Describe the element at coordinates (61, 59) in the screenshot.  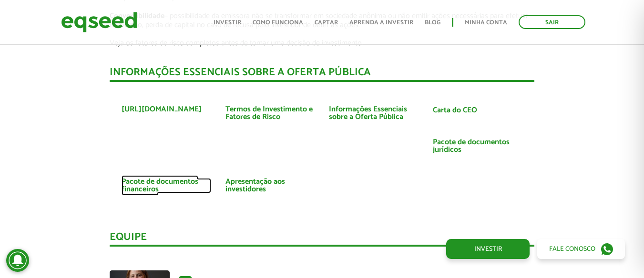
I see `div: Domain Overview` at that location.